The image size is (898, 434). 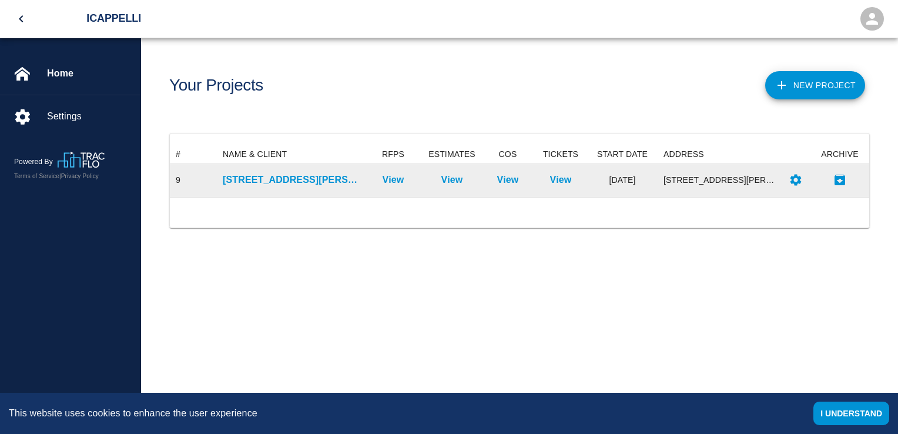 I want to click on button: New Project, so click(x=815, y=85).